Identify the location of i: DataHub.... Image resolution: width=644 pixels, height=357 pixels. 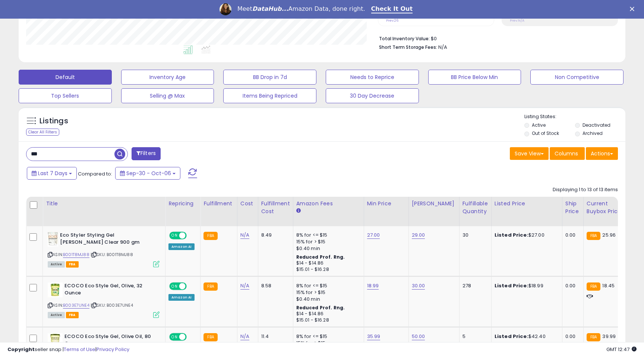
(270, 8).